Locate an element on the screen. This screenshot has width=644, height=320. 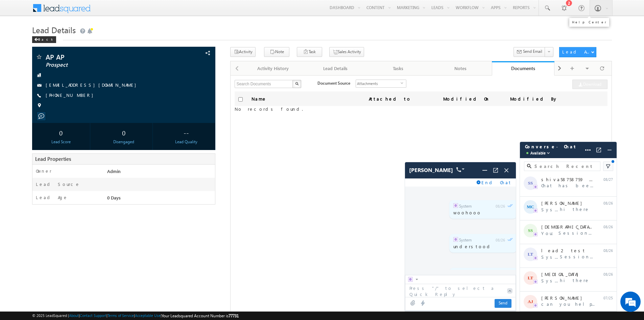
div: Back is located at coordinates (44, 39).